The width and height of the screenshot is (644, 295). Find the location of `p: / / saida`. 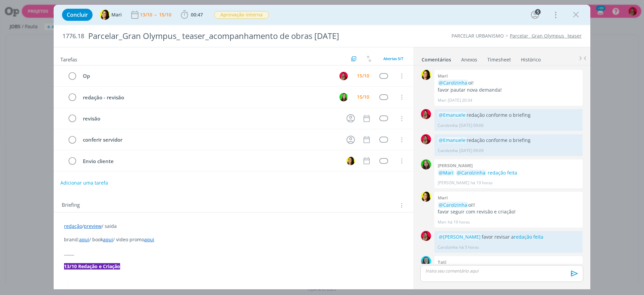

p: / / saida is located at coordinates (233, 226).